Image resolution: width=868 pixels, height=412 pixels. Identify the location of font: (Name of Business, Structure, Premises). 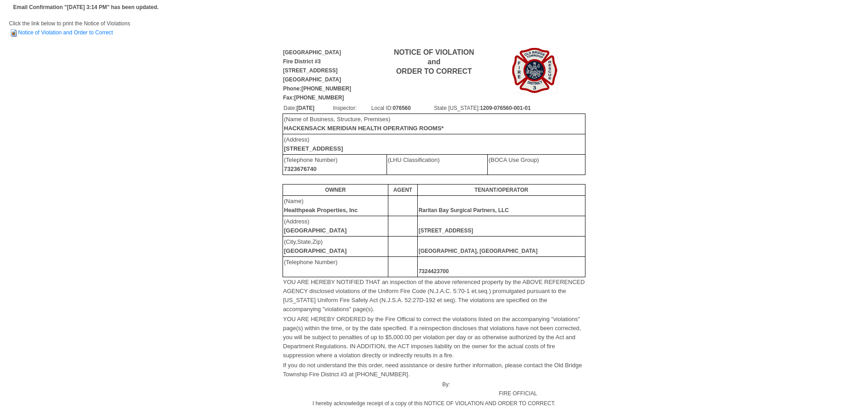
(364, 124).